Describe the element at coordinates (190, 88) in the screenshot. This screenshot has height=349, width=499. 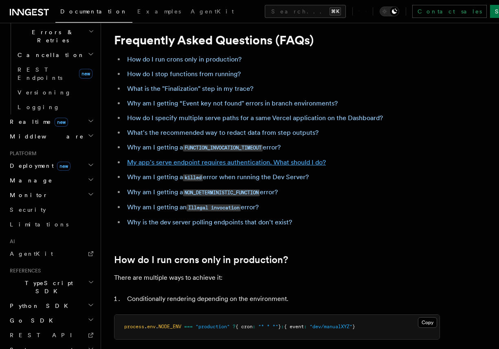
I see `a: What is the "Finalization" step in my trace?` at that location.